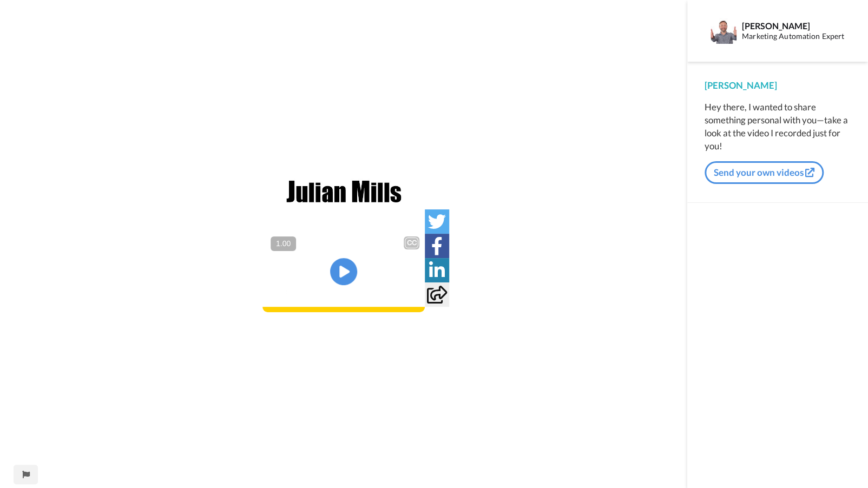 Image resolution: width=868 pixels, height=488 pixels. Describe the element at coordinates (764, 173) in the screenshot. I see `button: Send your own videos` at that location.